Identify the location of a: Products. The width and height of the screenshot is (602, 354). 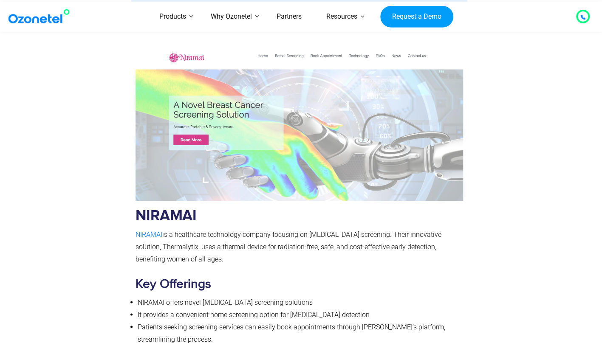
(172, 17).